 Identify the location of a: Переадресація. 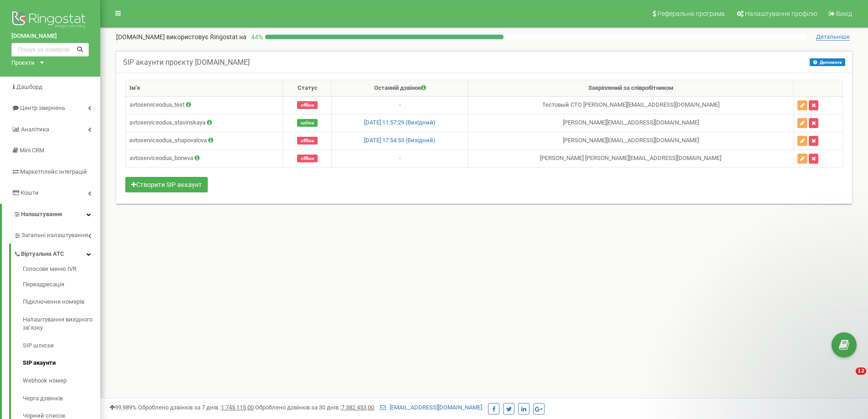
(61, 285).